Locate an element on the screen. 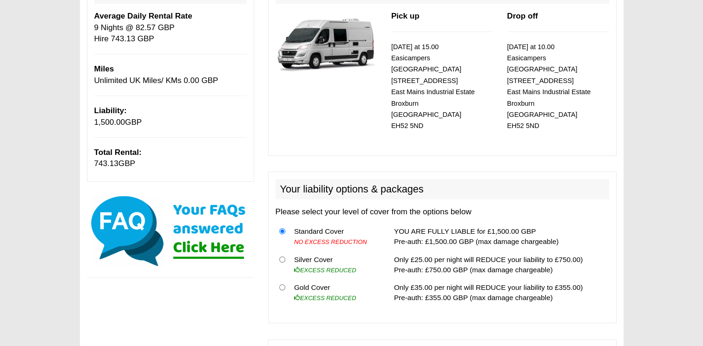 This screenshot has width=703, height=346. span: 743.13 is located at coordinates (106, 163).